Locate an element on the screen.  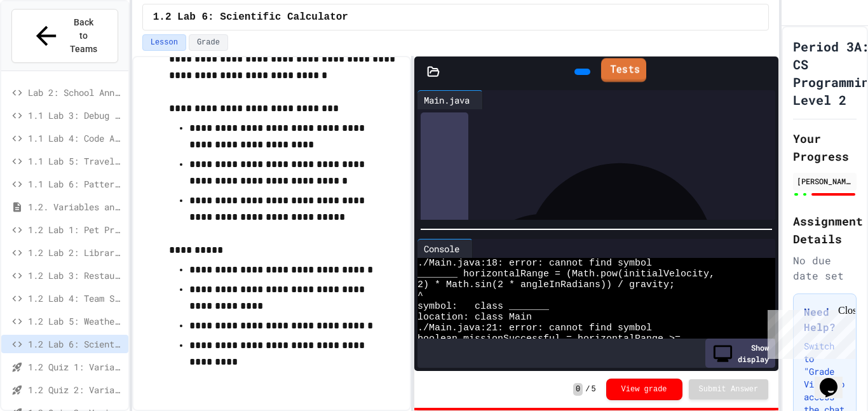
a: Tests is located at coordinates (623, 71).